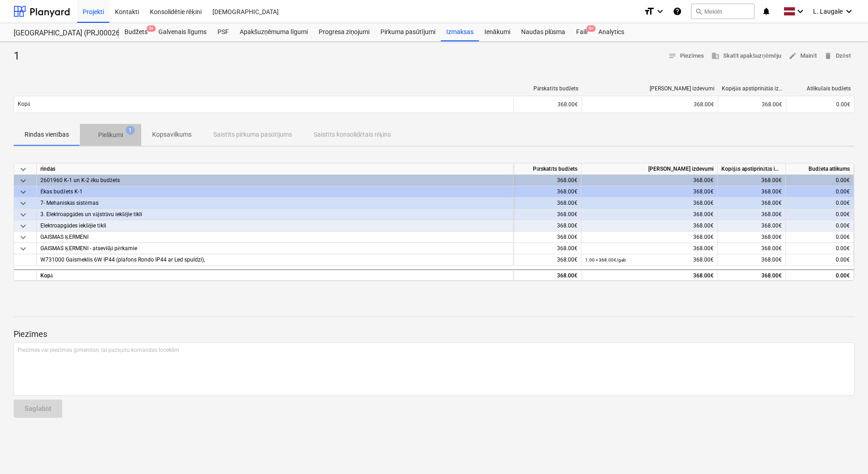  Describe the element at coordinates (344, 32) in the screenshot. I see `a: Progresa ziņojumi` at that location.